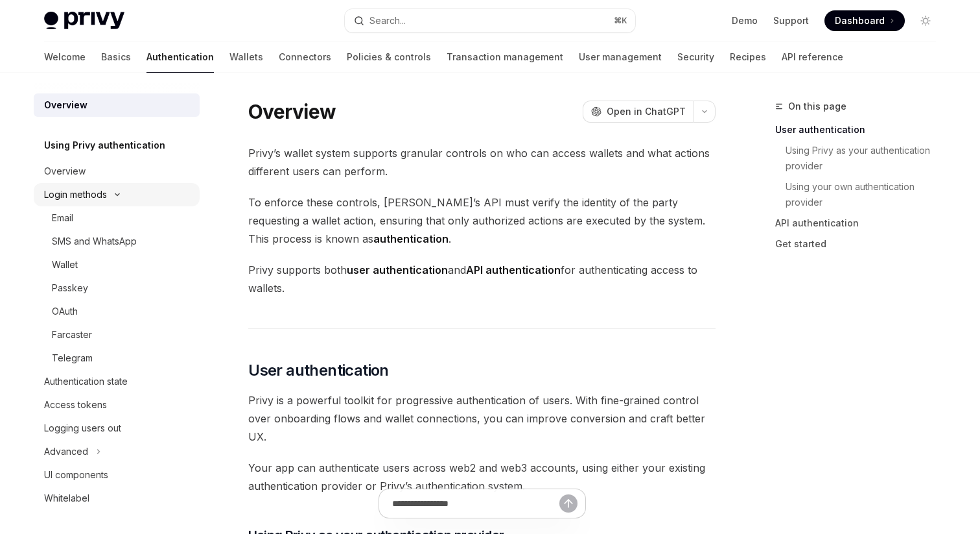 This screenshot has height=534, width=980. What do you see at coordinates (926, 21) in the screenshot?
I see `button: Toggle dark mode` at bounding box center [926, 21].